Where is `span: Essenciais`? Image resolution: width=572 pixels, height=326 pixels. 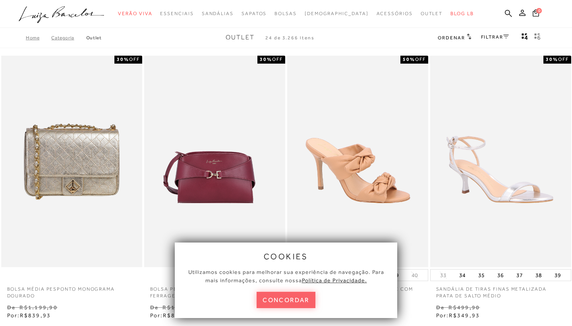 span: Essenciais is located at coordinates (177, 14).